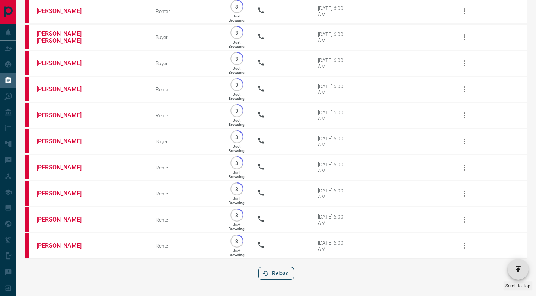 Image resolution: width=536 pixels, height=296 pixels. Describe the element at coordinates (276, 273) in the screenshot. I see `button: Reload` at that location.